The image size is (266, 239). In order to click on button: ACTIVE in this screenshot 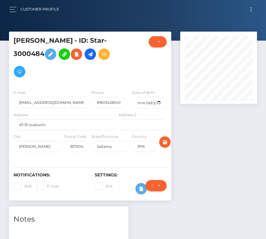, I will do `click(157, 42)`.